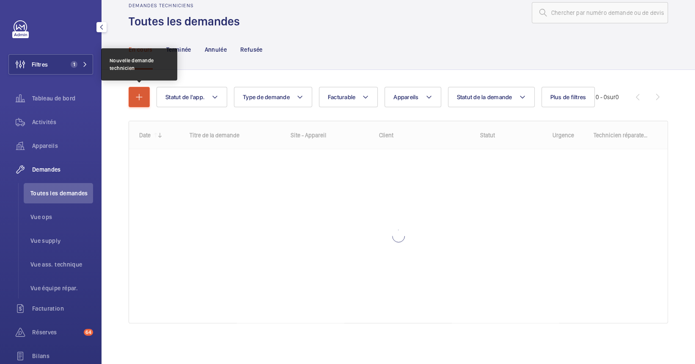  I want to click on span: Vue ass. technique, so click(62, 264).